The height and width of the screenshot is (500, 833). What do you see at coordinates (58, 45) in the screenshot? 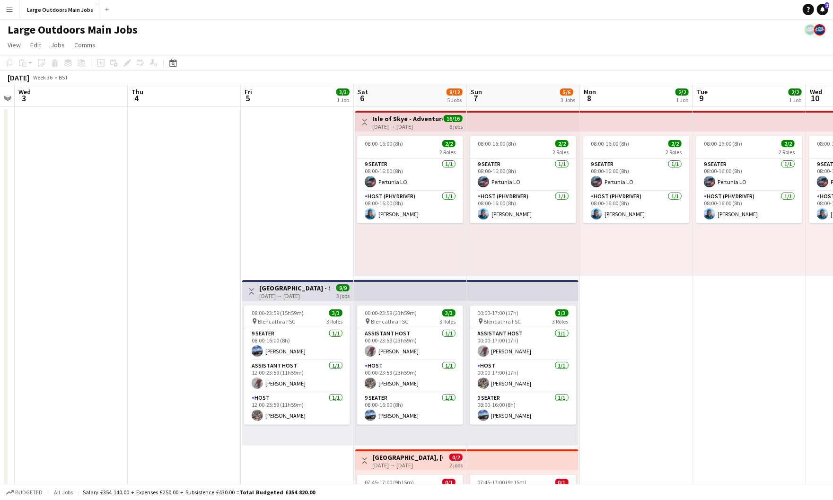
I see `span: Jobs` at bounding box center [58, 45].